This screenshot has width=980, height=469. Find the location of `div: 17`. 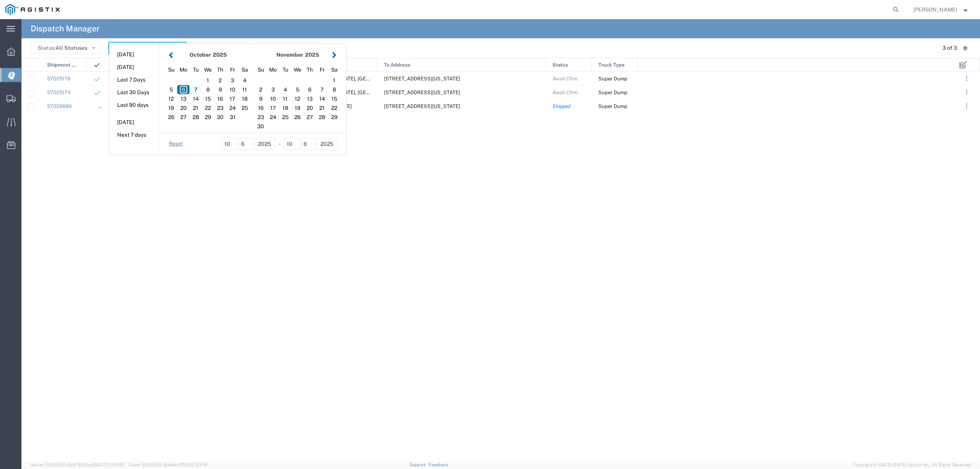

div: 17 is located at coordinates (273, 108).